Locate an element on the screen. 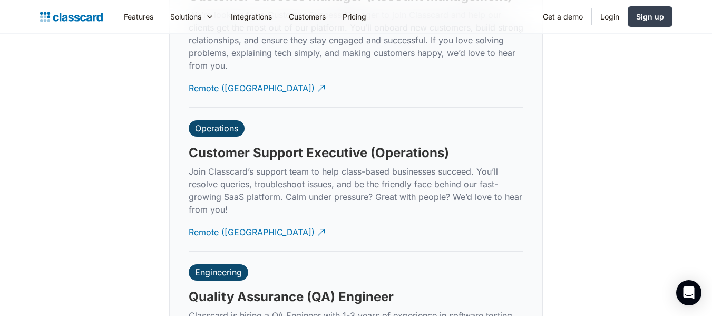 The height and width of the screenshot is (316, 712). div: Sign up is located at coordinates (650, 16).